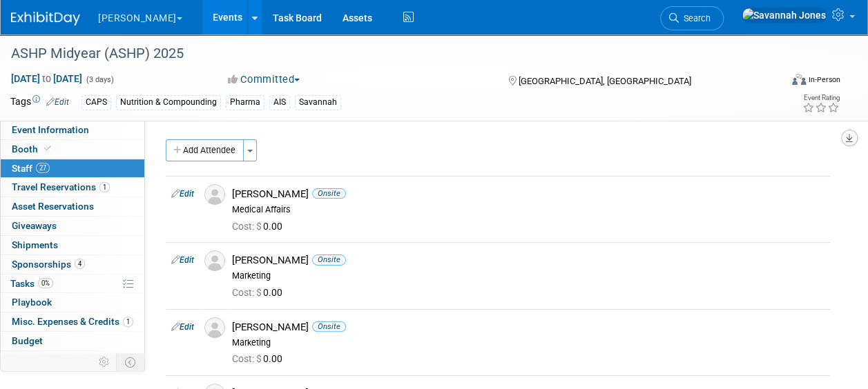  Describe the element at coordinates (39, 102) in the screenshot. I see `td: Tags` at that location.